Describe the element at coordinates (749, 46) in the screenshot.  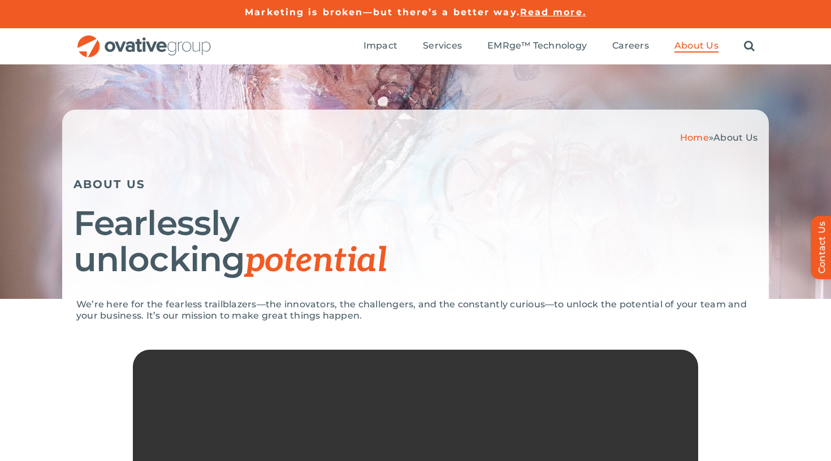
I see `a: Search` at that location.